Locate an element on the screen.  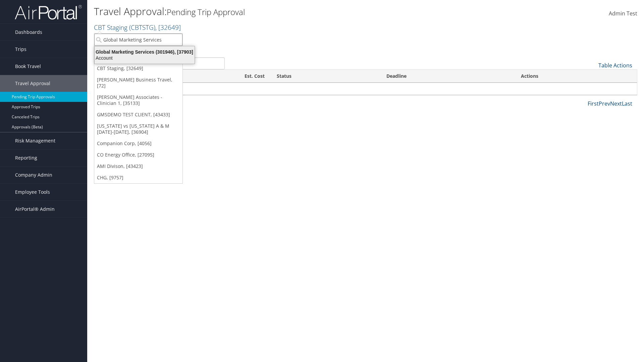
a: First is located at coordinates (593, 104).